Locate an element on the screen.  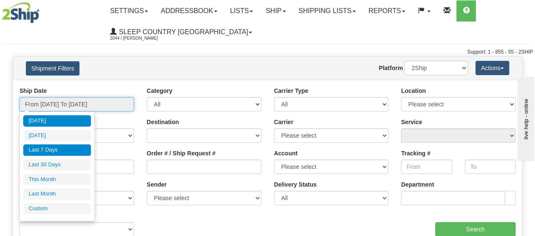
label: Order # / Ship Request # is located at coordinates (181, 154).